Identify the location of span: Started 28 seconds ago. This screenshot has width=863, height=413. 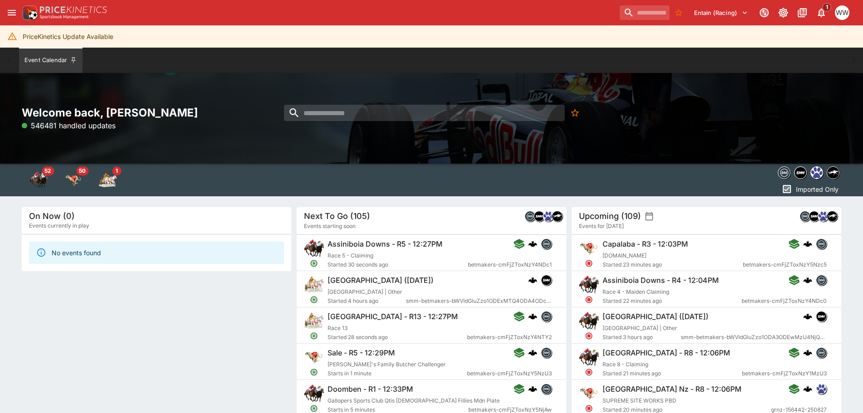
(397, 337).